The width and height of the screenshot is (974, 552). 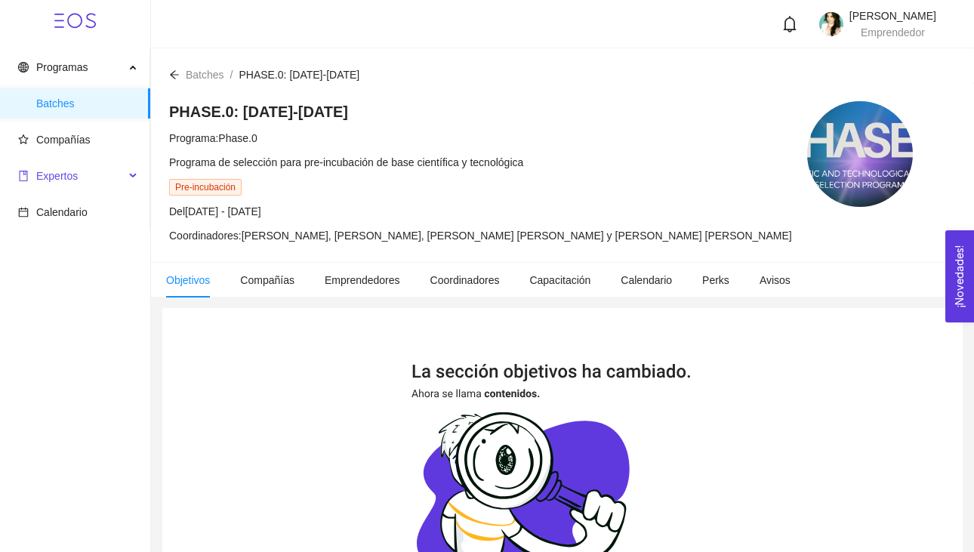 What do you see at coordinates (205, 187) in the screenshot?
I see `span: Pre-incubación` at bounding box center [205, 187].